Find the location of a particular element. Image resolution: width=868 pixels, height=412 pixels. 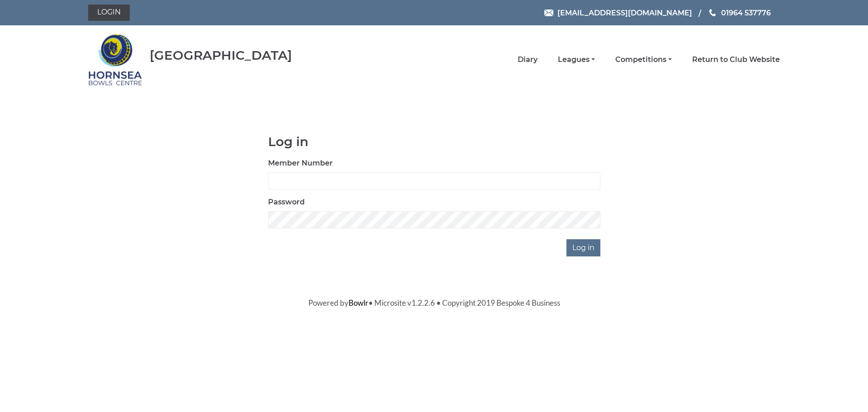

img: Hornsea Bowls Centre is located at coordinates (115, 60).